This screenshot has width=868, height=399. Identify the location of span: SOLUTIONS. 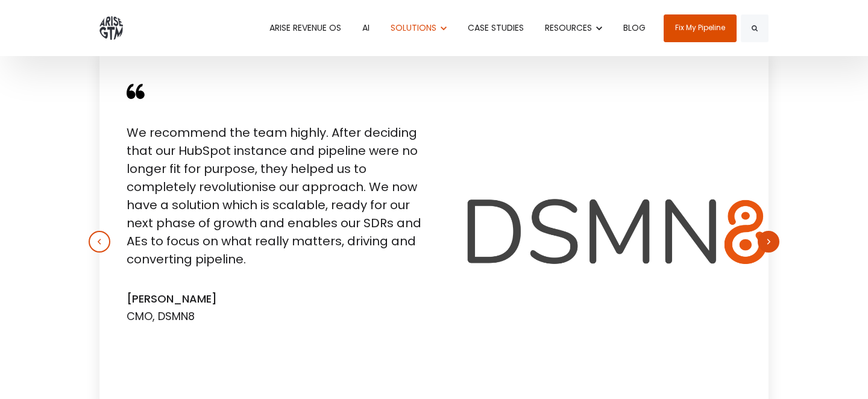
(414, 27).